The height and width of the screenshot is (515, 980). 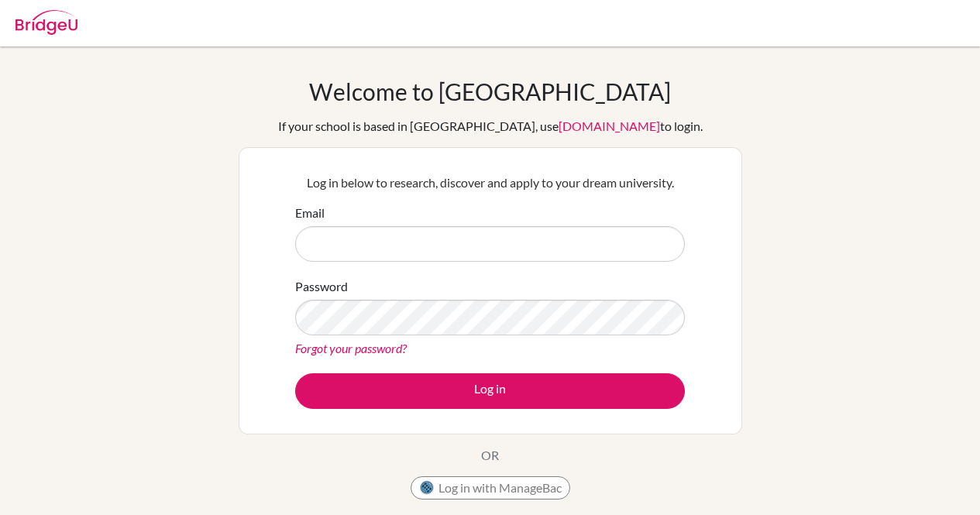 I want to click on p: Log in below to research, discover and apply to your dream university., so click(x=490, y=182).